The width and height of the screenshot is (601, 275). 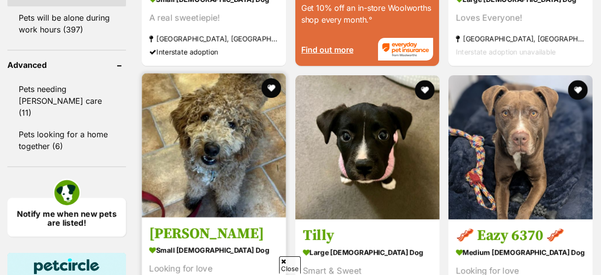 I want to click on h3: Tilly, so click(x=367, y=236).